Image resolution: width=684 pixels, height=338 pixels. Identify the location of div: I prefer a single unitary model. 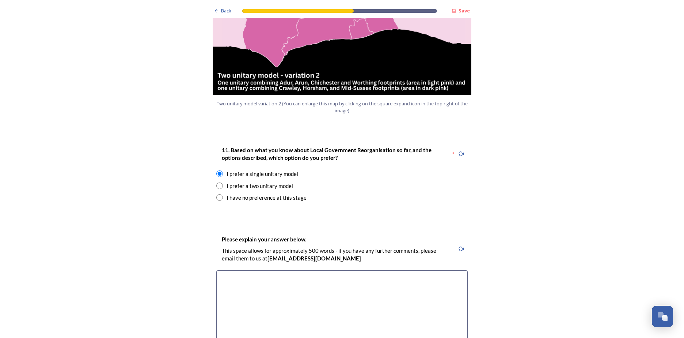
(262, 174).